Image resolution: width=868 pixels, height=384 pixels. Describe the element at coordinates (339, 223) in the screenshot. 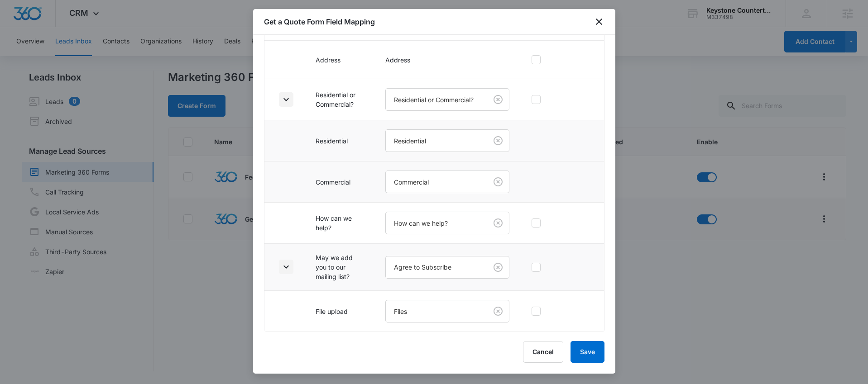

I see `td: How can we help?` at that location.